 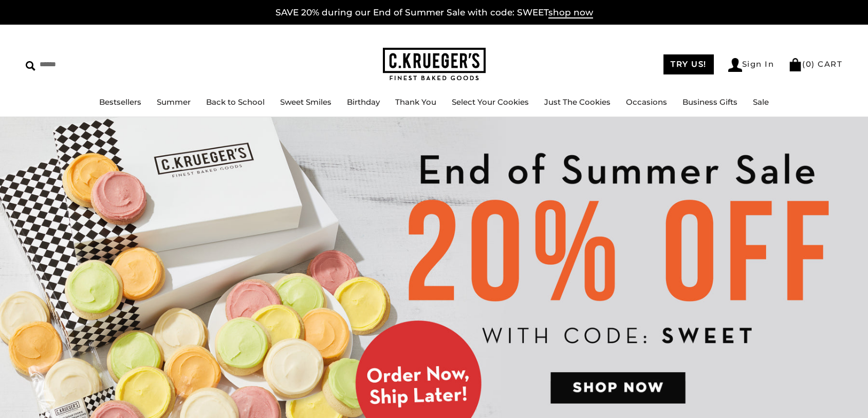 What do you see at coordinates (577, 102) in the screenshot?
I see `a: Just The Cookies` at bounding box center [577, 102].